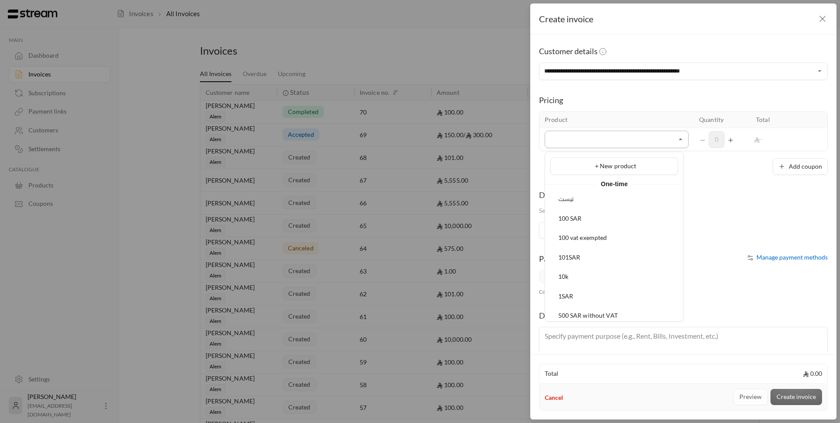 The image size is (840, 423). What do you see at coordinates (551, 277) in the screenshot?
I see `span: Card` at bounding box center [551, 277].